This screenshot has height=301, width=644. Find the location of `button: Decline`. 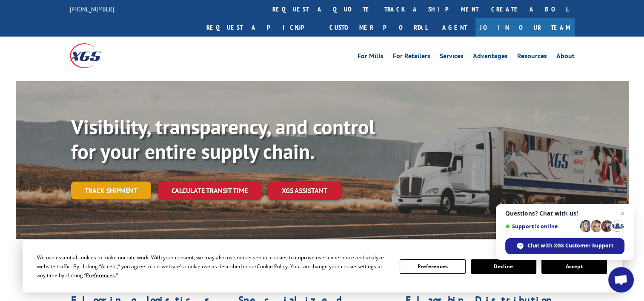

button: Decline is located at coordinates (504, 267).